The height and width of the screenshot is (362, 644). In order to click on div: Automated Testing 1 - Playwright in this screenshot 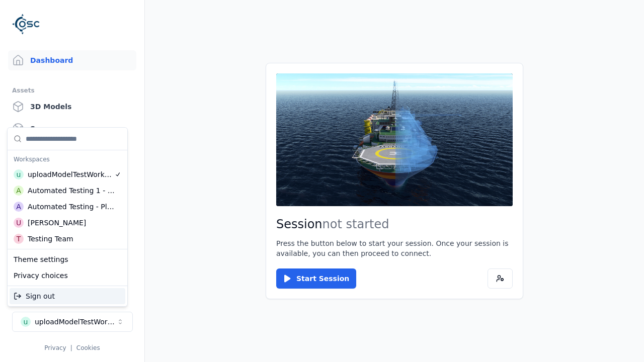, I will do `click(71, 190)`.